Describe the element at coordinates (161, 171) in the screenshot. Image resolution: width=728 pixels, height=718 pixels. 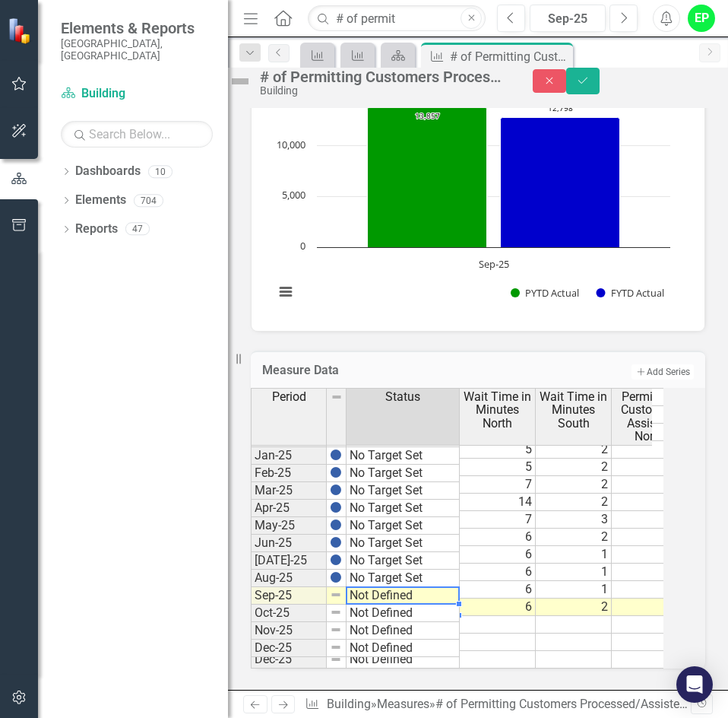
I see `div: 10` at that location.